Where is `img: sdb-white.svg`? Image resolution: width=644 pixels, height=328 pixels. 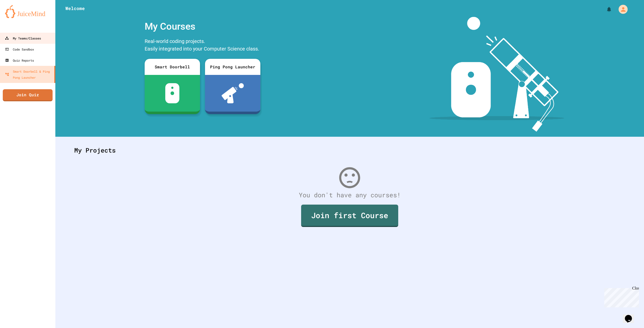
img: sdb-white.svg is located at coordinates (172, 93).